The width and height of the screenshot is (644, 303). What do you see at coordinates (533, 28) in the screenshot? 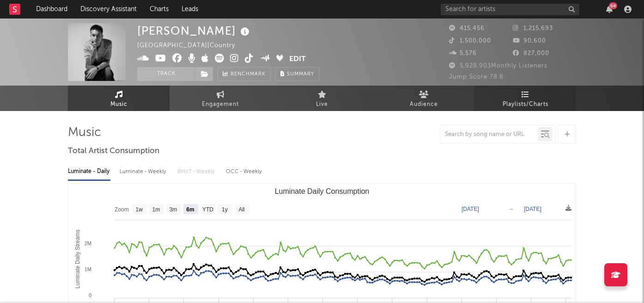
I see `span: 1,215,693` at bounding box center [533, 28].